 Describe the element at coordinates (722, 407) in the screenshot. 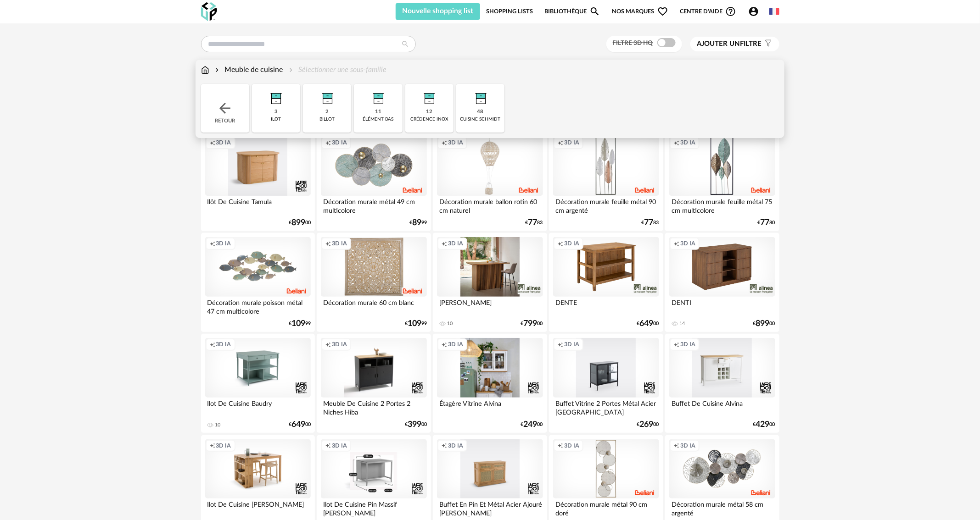

I see `div: Buffet De Cuisine Alvina` at that location.